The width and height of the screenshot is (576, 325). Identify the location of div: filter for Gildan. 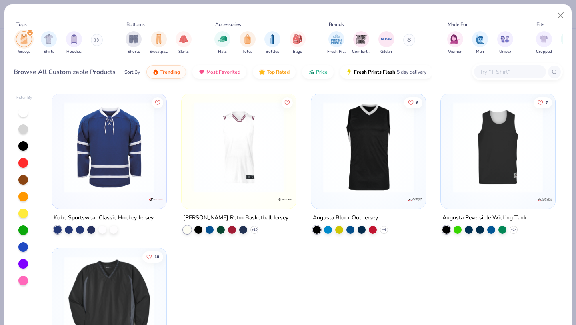
(386, 43).